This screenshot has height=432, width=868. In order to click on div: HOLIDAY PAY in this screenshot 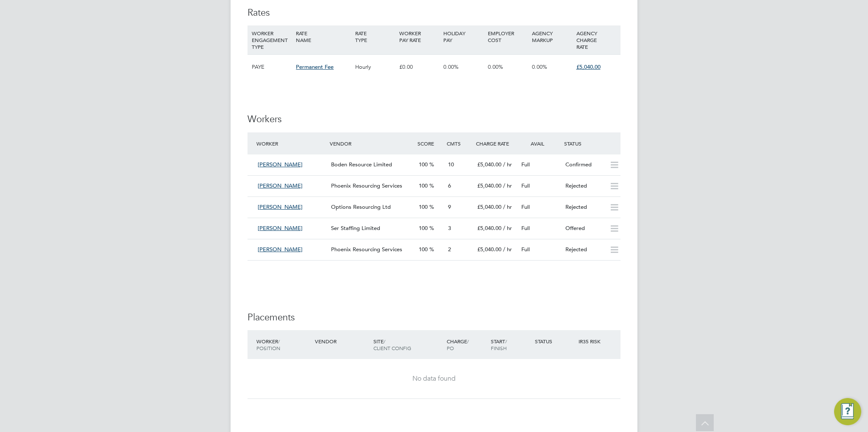, I will do `click(463, 36)`.